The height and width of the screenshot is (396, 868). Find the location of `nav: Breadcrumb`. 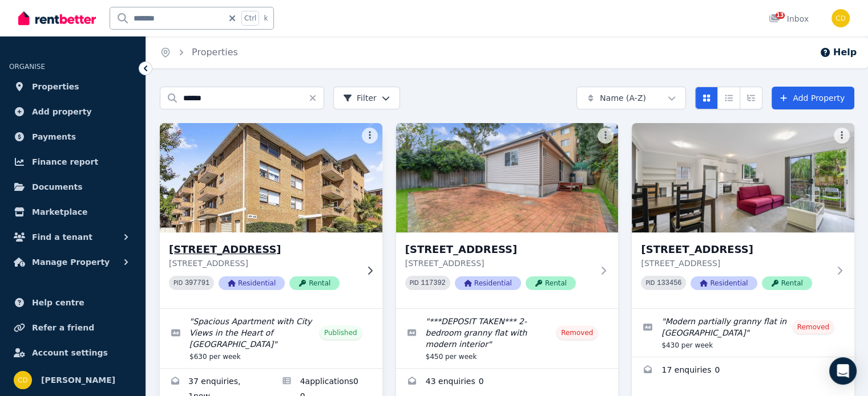

nav: Breadcrumb is located at coordinates (199, 53).